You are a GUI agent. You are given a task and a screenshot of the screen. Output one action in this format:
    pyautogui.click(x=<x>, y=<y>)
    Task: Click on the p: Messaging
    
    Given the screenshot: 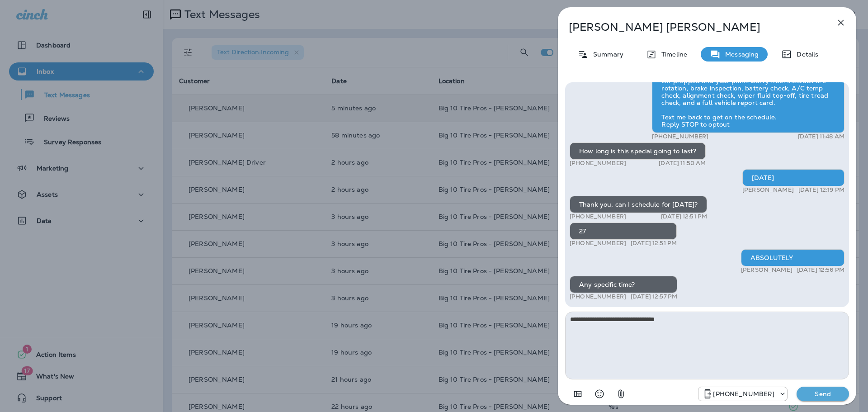 What is the action you would take?
    pyautogui.click(x=740, y=54)
    